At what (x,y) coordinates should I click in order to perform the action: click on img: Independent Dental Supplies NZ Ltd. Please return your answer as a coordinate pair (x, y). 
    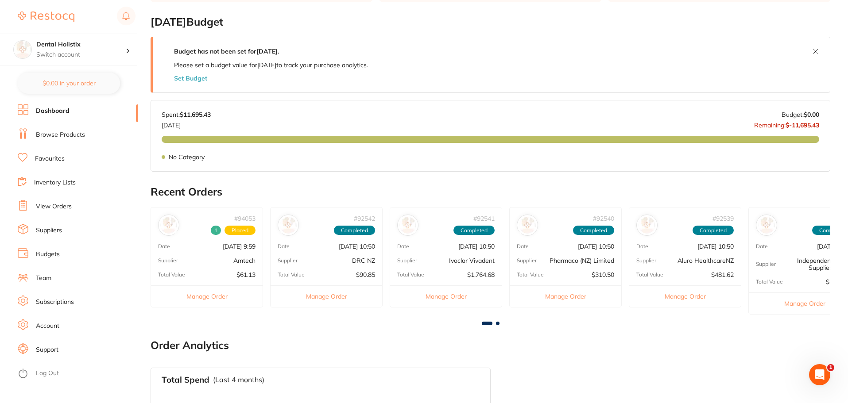
    Looking at the image, I should click on (766, 225).